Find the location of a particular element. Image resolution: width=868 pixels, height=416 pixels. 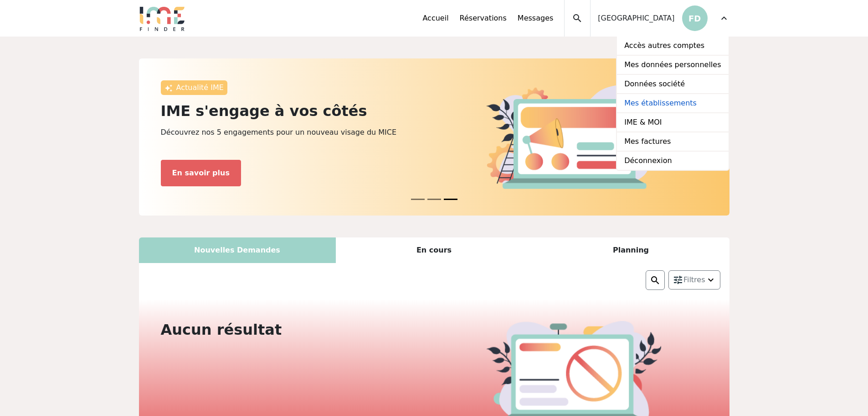

a: Accès autres comptes is located at coordinates (673, 46).